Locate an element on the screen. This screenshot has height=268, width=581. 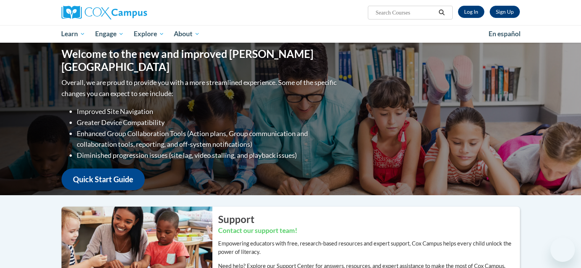
p: Empowering educators with free, research-based resources and expert support, Cox Campus helps eve... is located at coordinates (369, 248).